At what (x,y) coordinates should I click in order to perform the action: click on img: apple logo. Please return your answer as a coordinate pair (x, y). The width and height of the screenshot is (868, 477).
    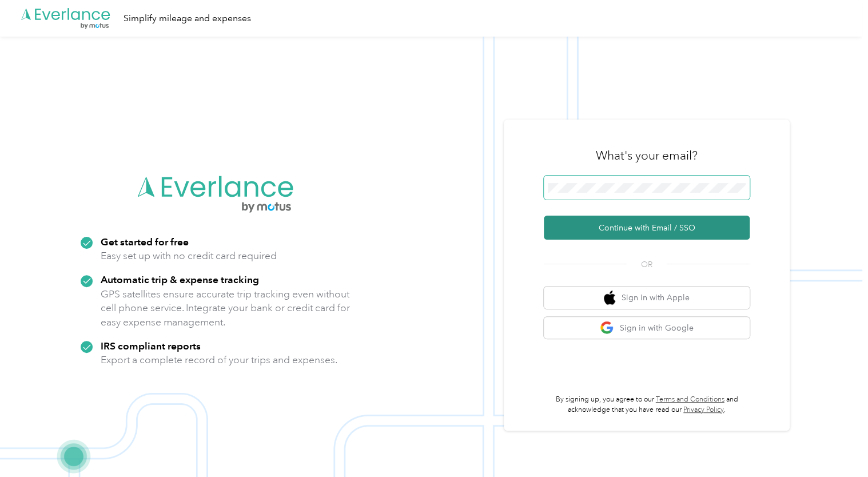
    Looking at the image, I should click on (609, 298).